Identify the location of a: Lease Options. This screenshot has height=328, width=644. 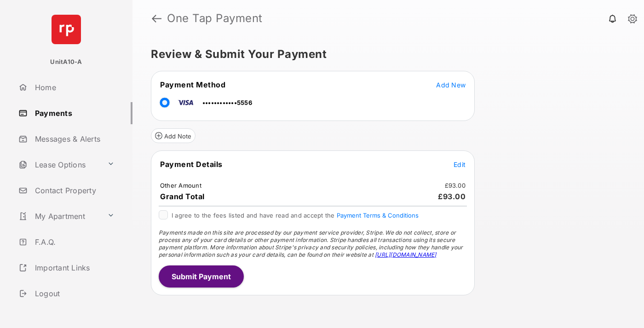
(59, 164).